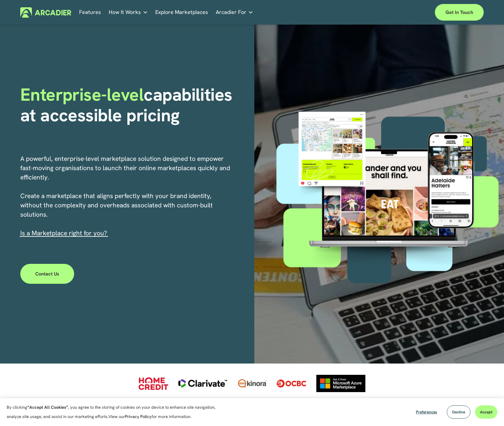 Image resolution: width=504 pixels, height=426 pixels. Describe the element at coordinates (125, 12) in the screenshot. I see `span: How It Works` at that location.